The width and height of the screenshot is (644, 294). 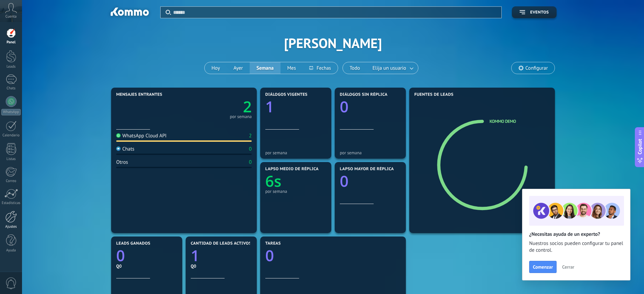 What do you see at coordinates (11, 67) in the screenshot?
I see `div: Leads` at bounding box center [11, 67].